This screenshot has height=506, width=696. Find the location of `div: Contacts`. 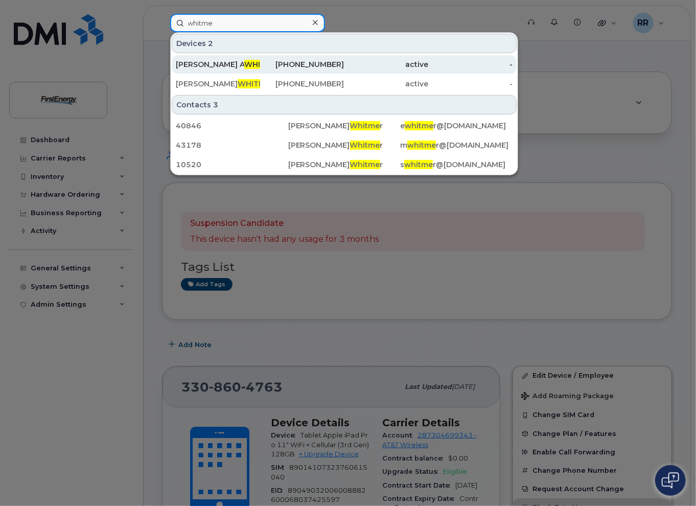

div: Contacts is located at coordinates (344, 105).